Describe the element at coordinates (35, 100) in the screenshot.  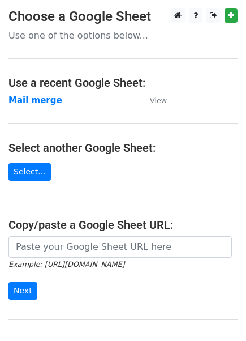
I see `a: Mail merge` at that location.